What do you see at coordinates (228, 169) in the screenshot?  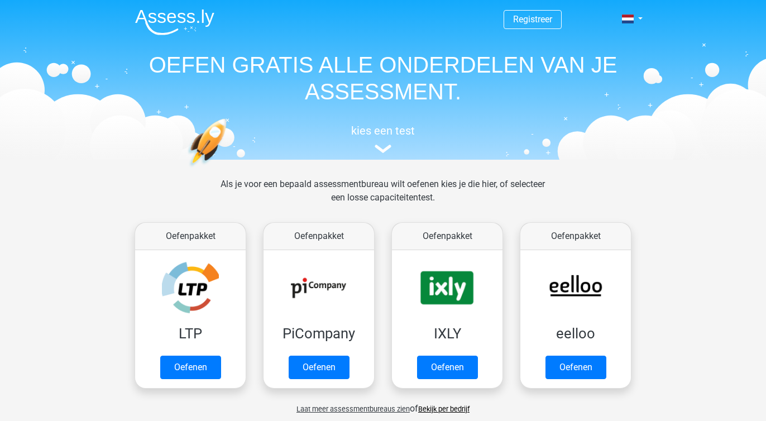 I see `img: oefenen` at bounding box center [228, 169].